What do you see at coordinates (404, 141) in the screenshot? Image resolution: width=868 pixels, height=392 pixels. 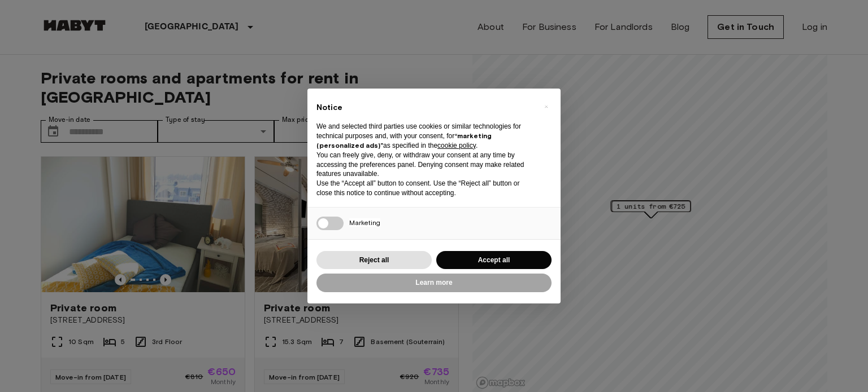 I see `strong: “marketing (personalized ads)”` at bounding box center [404, 141].